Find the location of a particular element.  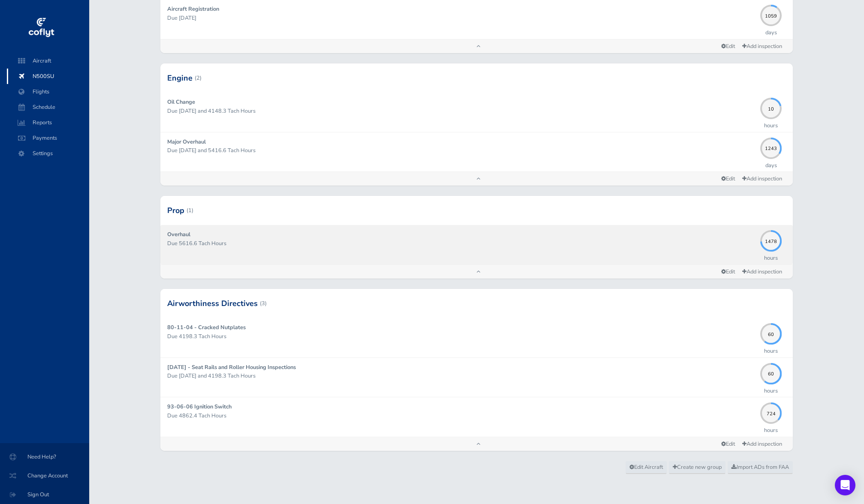

a: Create new group is located at coordinates (697, 467).